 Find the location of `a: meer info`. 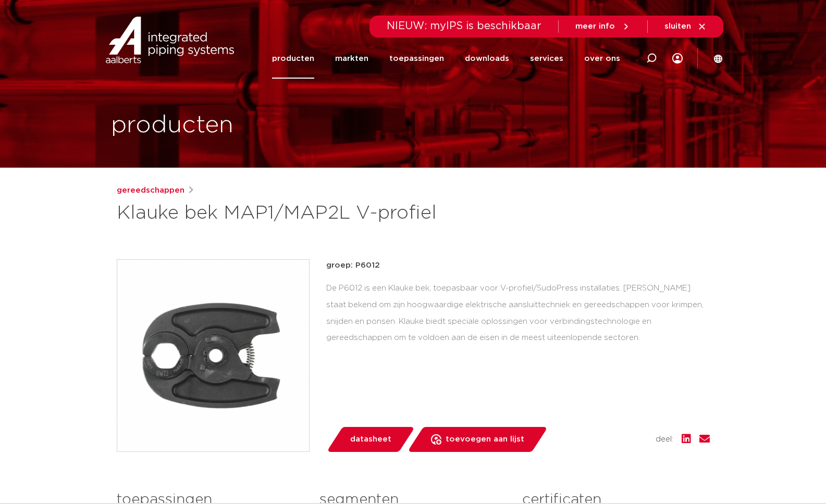

a: meer info is located at coordinates (603, 27).